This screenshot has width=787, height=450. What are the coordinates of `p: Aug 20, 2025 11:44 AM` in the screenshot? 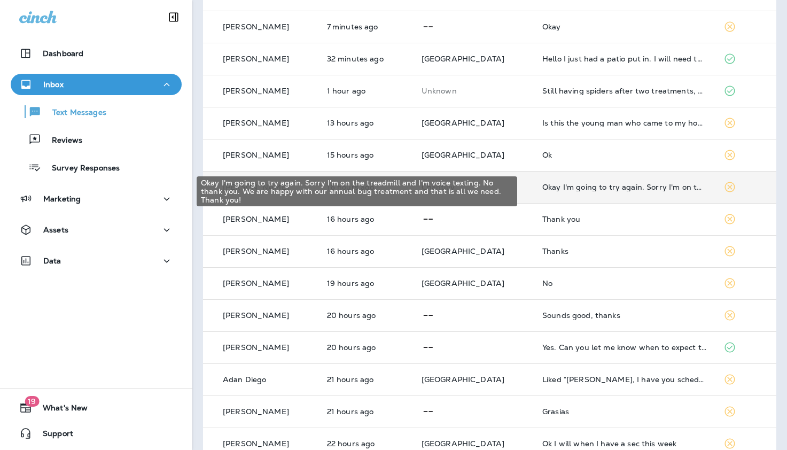 It's located at (365, 411).